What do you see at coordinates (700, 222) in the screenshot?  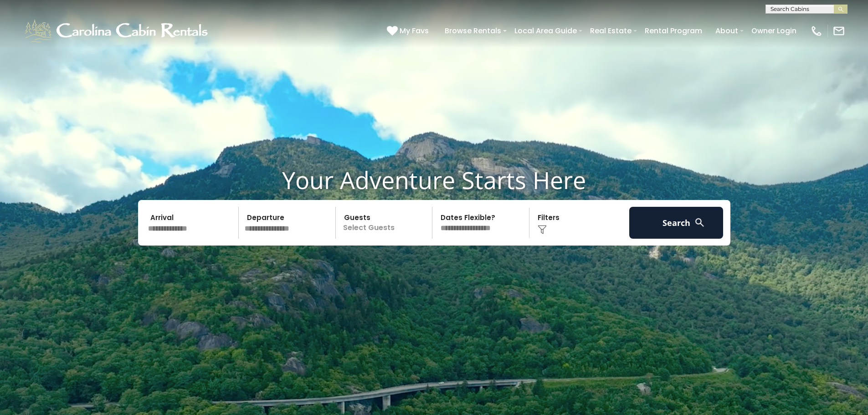 I see `img: search-regular-white.png` at bounding box center [700, 222].